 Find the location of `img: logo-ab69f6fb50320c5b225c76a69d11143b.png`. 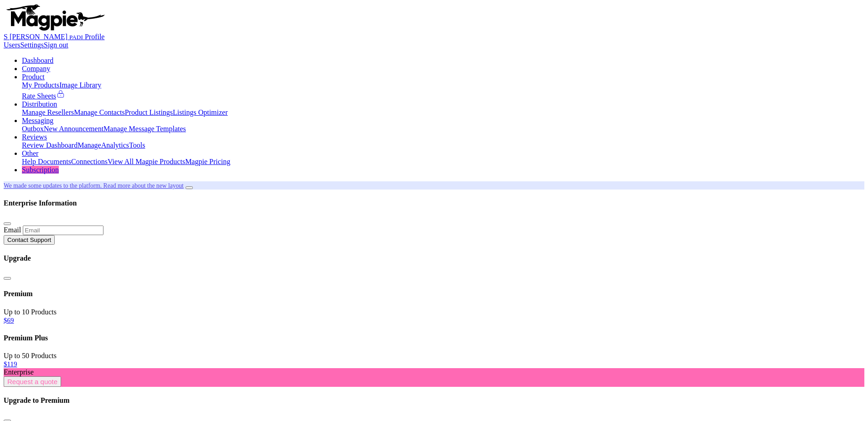

img: logo-ab69f6fb50320c5b225c76a69d11143b.png is located at coordinates (55, 17).